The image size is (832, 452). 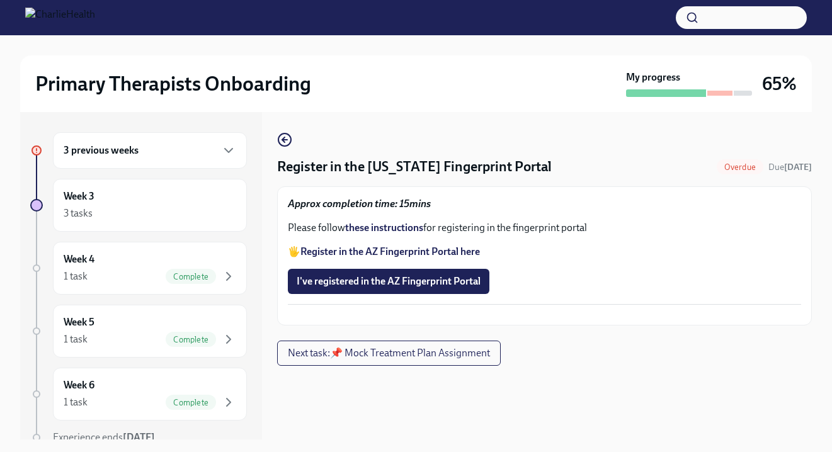 What do you see at coordinates (79, 196) in the screenshot?
I see `h6: Week 3` at bounding box center [79, 196].